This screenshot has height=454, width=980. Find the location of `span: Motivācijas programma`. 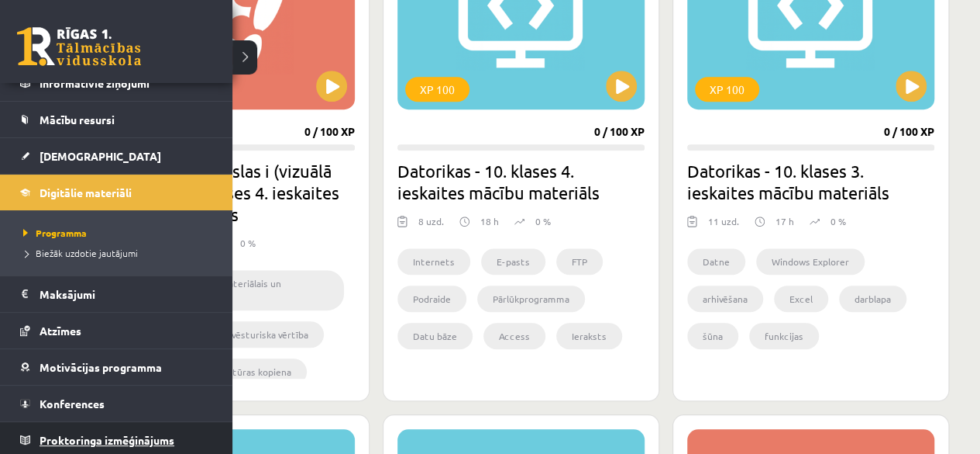

span: Motivācijas programma is located at coordinates (101, 367).